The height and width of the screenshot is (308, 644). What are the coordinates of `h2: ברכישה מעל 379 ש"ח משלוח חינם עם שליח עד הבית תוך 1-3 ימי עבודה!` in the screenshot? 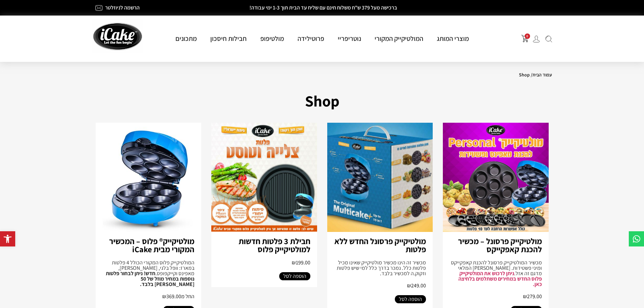 It's located at (323, 8).